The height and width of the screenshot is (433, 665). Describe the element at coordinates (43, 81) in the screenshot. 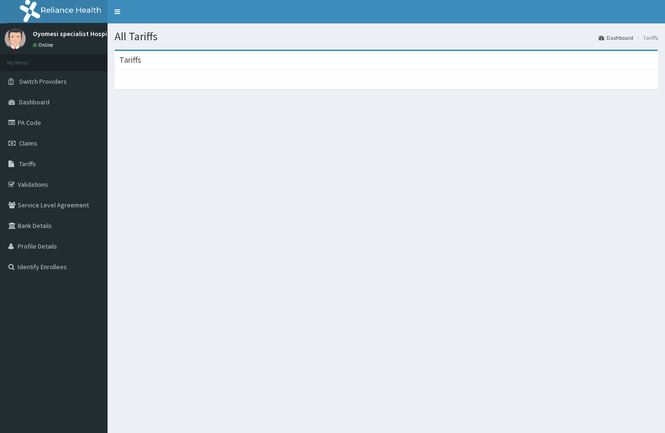

I see `span: Switch Providers` at that location.